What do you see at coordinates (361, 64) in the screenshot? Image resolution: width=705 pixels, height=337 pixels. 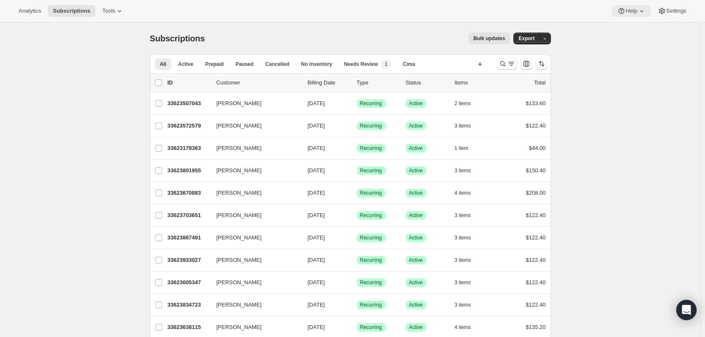 I see `span: Needs Review` at bounding box center [361, 64].